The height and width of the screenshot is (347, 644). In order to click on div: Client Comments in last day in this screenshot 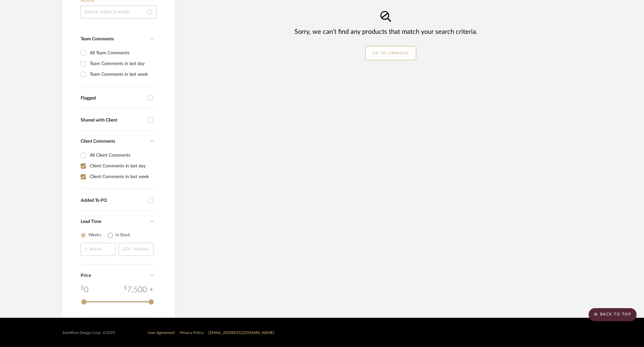, I will do `click(121, 166)`.